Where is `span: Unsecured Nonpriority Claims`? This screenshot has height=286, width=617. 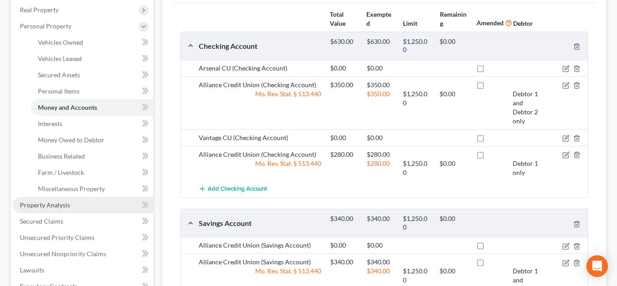 span: Unsecured Nonpriority Claims is located at coordinates (63, 253).